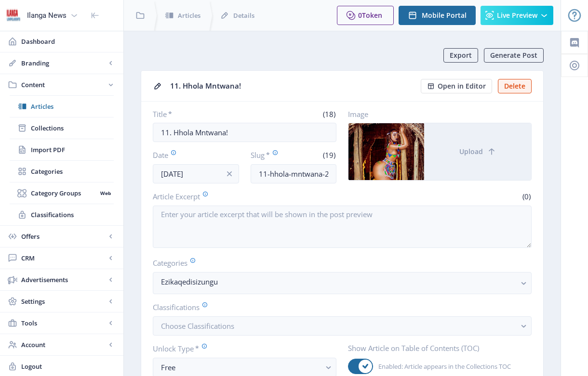  Describe the element at coordinates (72, 150) in the screenshot. I see `span: Import PDF` at that location.